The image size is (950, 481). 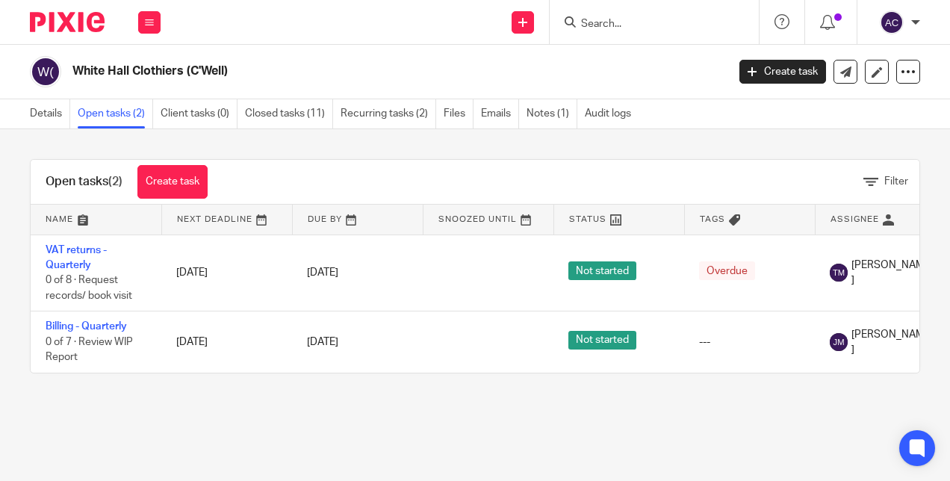 What do you see at coordinates (86, 326) in the screenshot?
I see `a: Billing - Quarterly` at bounding box center [86, 326].